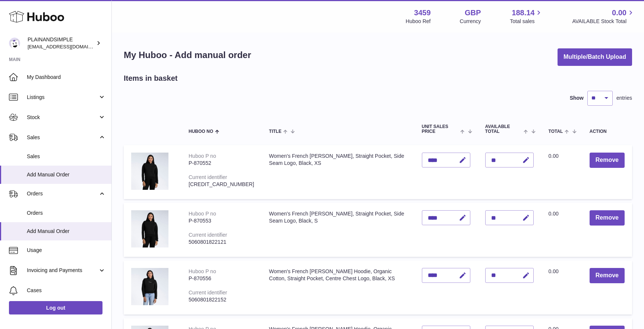 The width and height of the screenshot is (644, 329). I want to click on div: Currency, so click(470, 21).